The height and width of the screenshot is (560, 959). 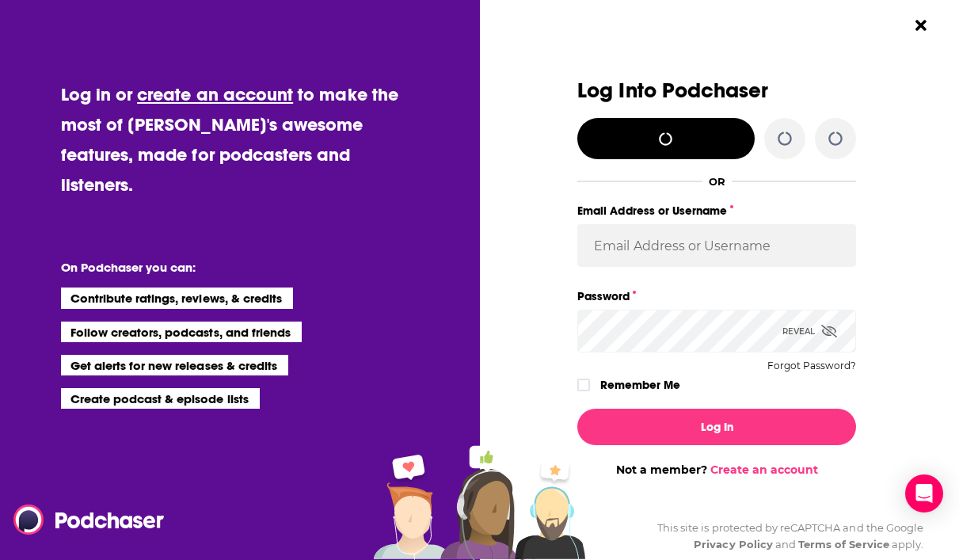 What do you see at coordinates (921, 26) in the screenshot?
I see `button: Close Button` at bounding box center [921, 26].